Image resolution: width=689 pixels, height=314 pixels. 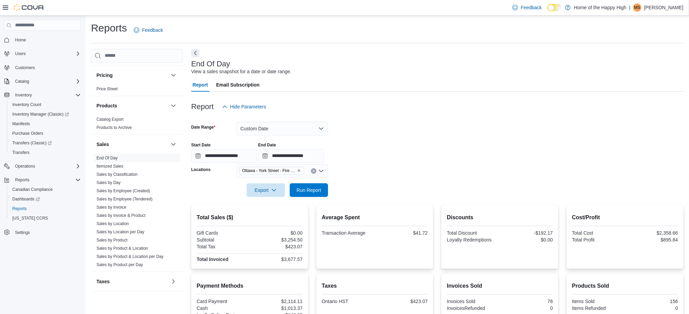 What do you see at coordinates (652, 233) in the screenshot?
I see `div: $2,358.66` at bounding box center [652, 233].